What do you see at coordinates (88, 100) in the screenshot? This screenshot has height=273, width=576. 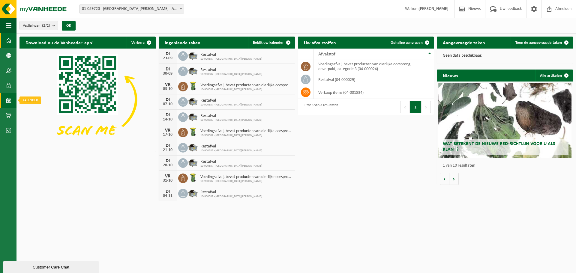 I see `img: Download de VHEPlus App` at bounding box center [88, 100].